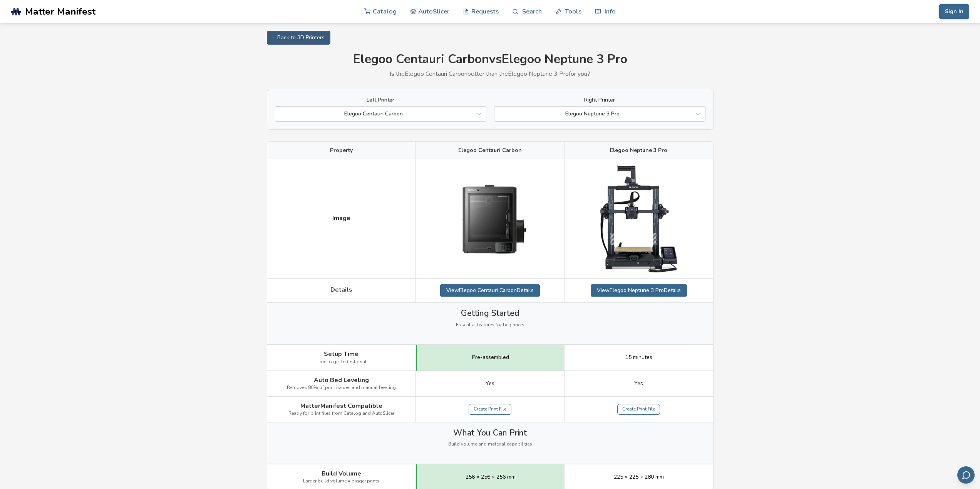 The height and width of the screenshot is (489, 980). Describe the element at coordinates (60, 11) in the screenshot. I see `span: Matter Manifest` at that location.